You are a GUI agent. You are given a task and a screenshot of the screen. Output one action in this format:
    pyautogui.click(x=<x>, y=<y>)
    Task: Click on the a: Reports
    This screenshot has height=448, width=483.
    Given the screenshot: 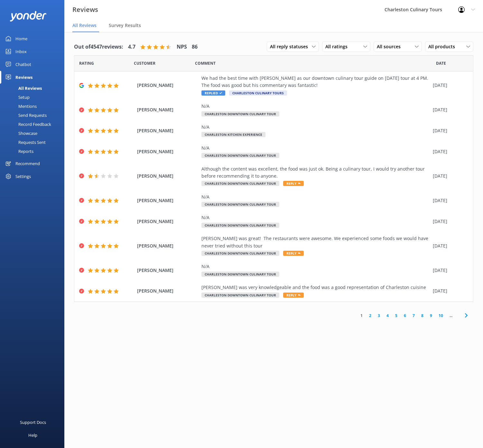 What is the action you would take?
    pyautogui.click(x=34, y=151)
    